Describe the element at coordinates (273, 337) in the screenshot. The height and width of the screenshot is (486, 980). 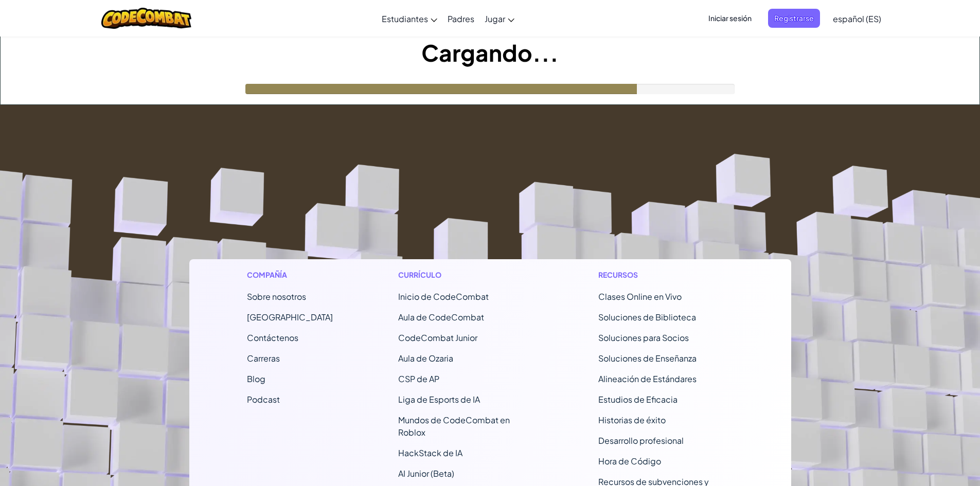
I see `font: Contáctenos` at that location.